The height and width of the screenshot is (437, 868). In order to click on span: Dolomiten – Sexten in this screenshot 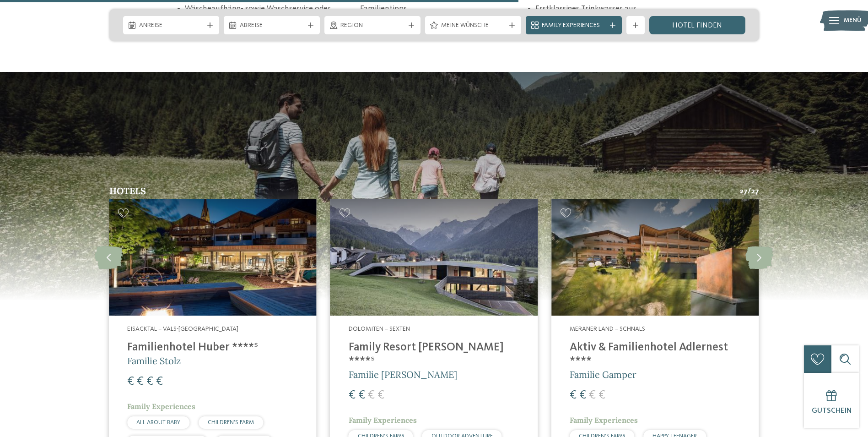, I will do `click(380, 329)`.